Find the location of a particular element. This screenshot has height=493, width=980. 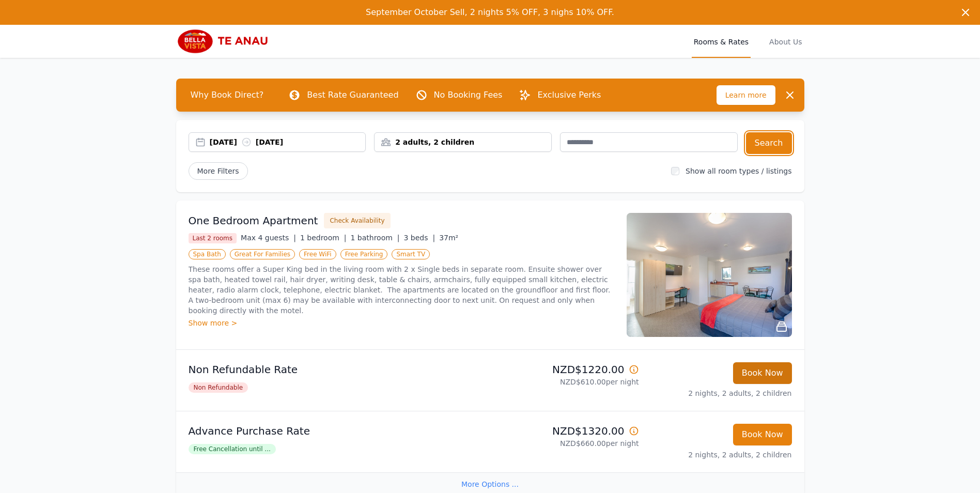

button: Search is located at coordinates (769, 143).